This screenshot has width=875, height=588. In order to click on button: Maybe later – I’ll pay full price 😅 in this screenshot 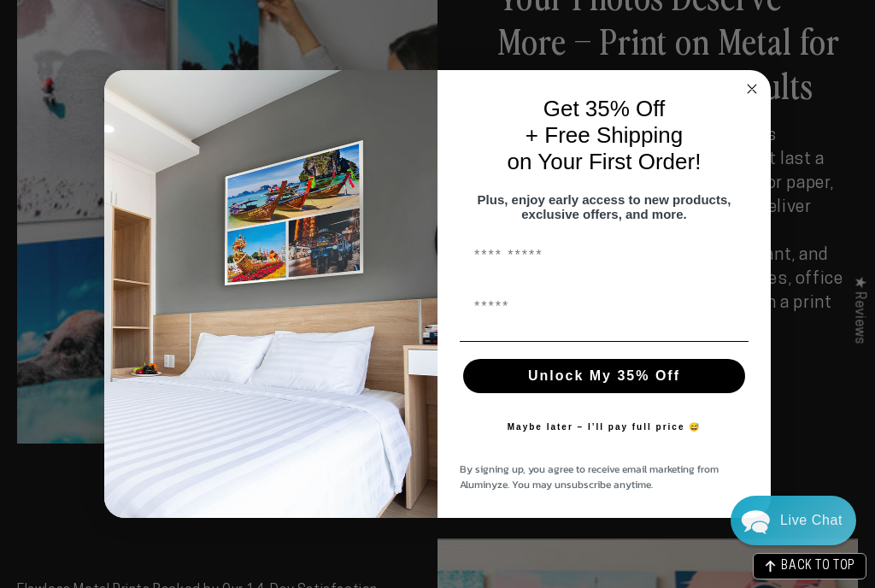, I will do `click(604, 427)`.